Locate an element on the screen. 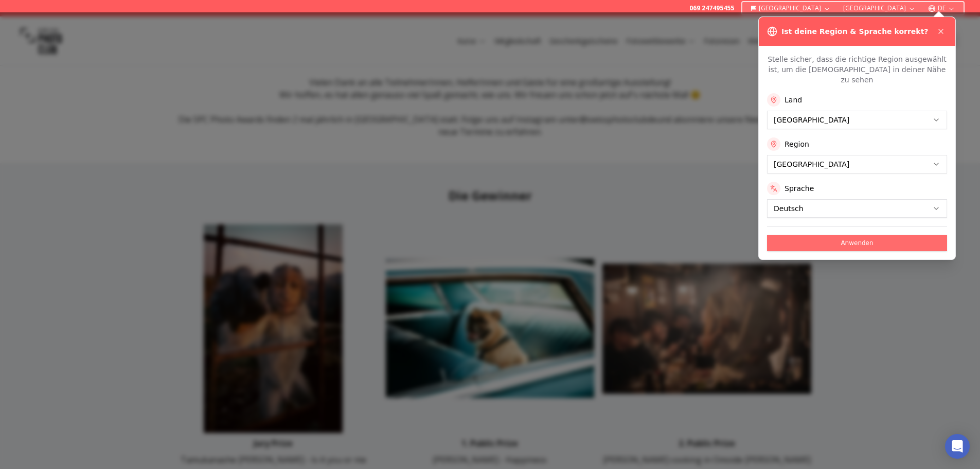 The width and height of the screenshot is (980, 469). div: Open Intercom Messenger is located at coordinates (958, 446).